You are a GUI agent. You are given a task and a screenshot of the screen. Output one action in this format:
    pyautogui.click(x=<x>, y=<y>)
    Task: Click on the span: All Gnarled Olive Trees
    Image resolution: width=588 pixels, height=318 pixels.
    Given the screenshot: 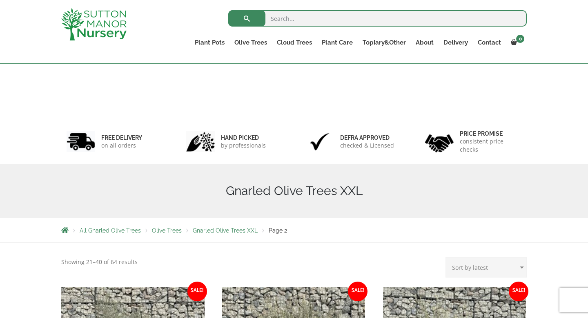 What is the action you would take?
    pyautogui.click(x=110, y=230)
    